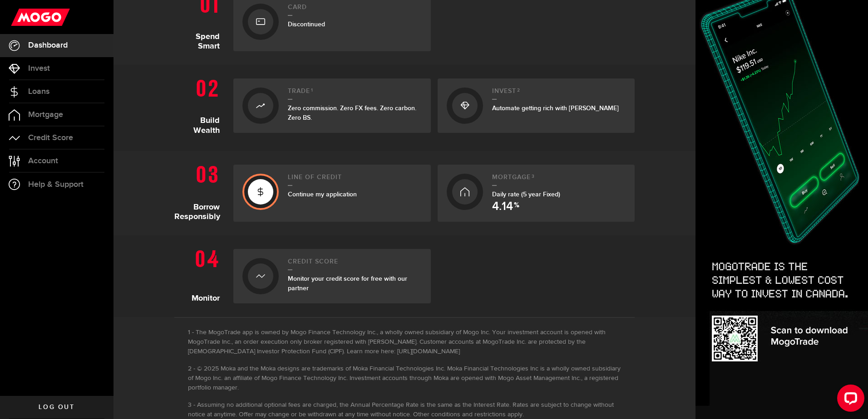 The width and height of the screenshot is (868, 419). I want to click on h2: Credit Score, so click(354, 264).